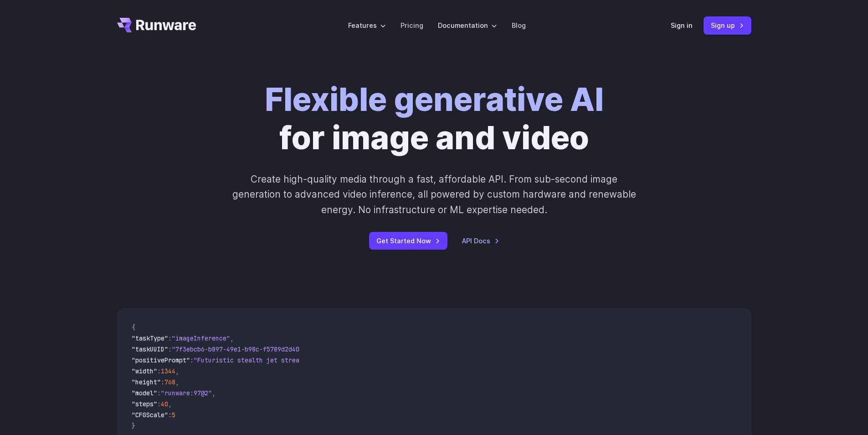 This screenshot has height=435, width=868. Describe the element at coordinates (367, 25) in the screenshot. I see `label: Features` at that location.